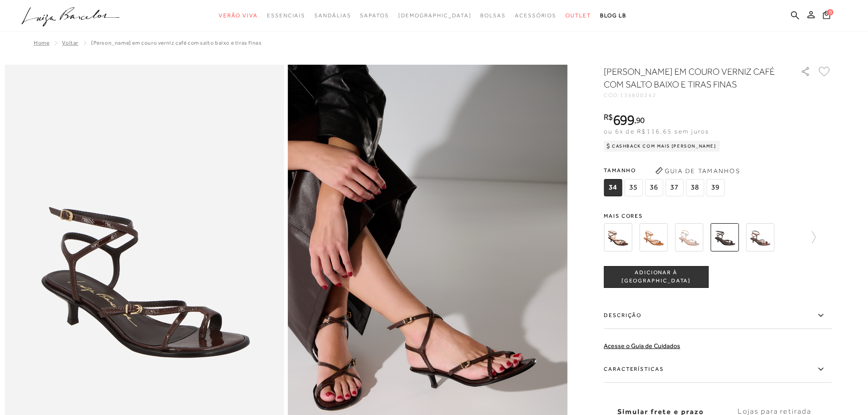 This screenshot has height=415, width=868. What do you see at coordinates (535, 16) in the screenshot?
I see `span: Acessórios` at bounding box center [535, 16].